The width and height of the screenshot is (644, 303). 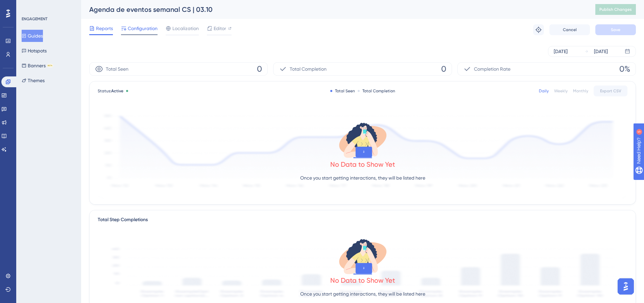 I want to click on div: Total Completion, so click(x=376, y=91).